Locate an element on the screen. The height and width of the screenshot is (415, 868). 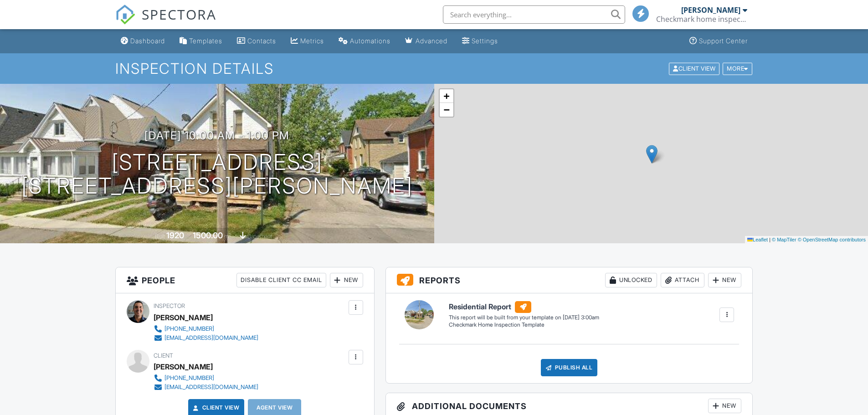
div: Metrics is located at coordinates (312, 40).